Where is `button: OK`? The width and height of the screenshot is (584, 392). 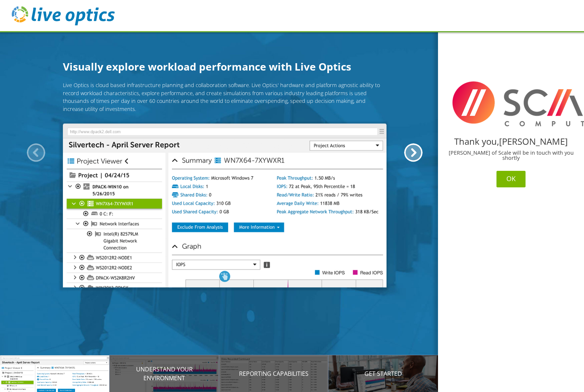 button: OK is located at coordinates (511, 179).